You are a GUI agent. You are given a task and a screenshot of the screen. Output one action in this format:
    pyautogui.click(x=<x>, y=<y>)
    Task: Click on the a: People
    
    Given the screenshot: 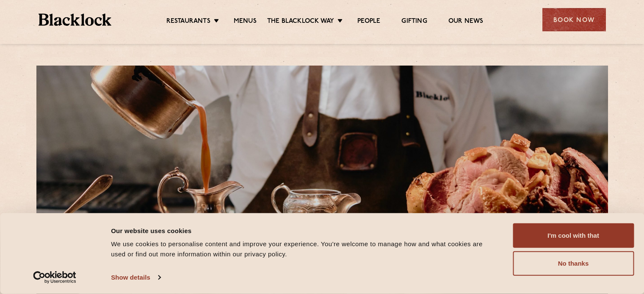 What is the action you would take?
    pyautogui.click(x=369, y=22)
    